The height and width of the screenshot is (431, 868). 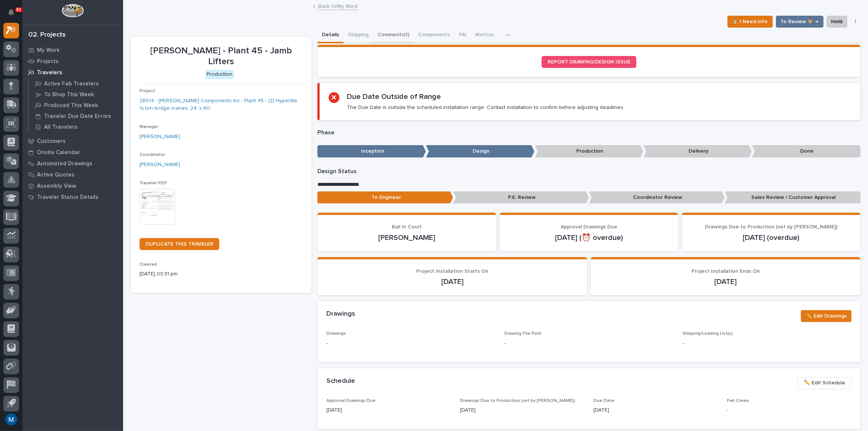 I want to click on p: Done, so click(x=806, y=151).